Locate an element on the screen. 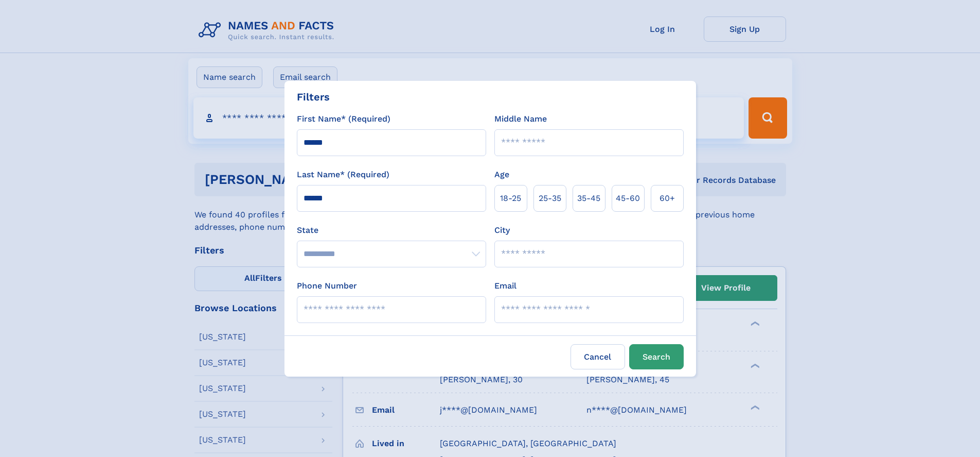  label: Middle Name is located at coordinates (520, 119).